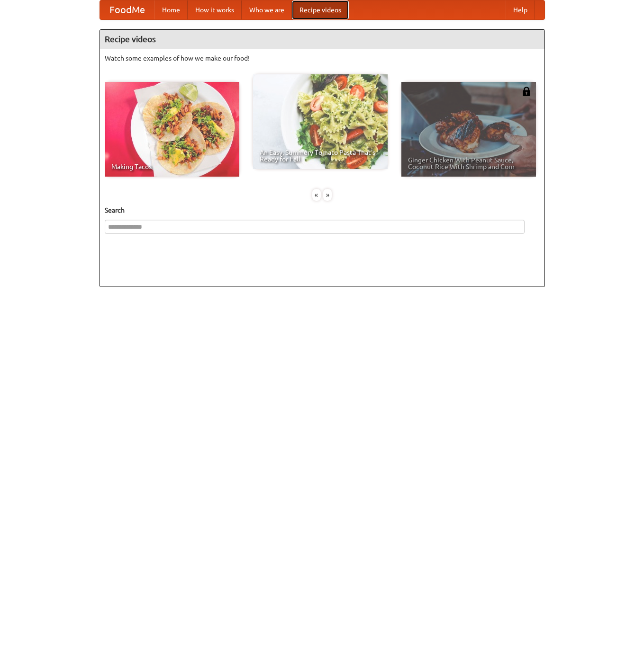 Image resolution: width=644 pixels, height=670 pixels. Describe the element at coordinates (127, 10) in the screenshot. I see `a: FoodMe` at that location.